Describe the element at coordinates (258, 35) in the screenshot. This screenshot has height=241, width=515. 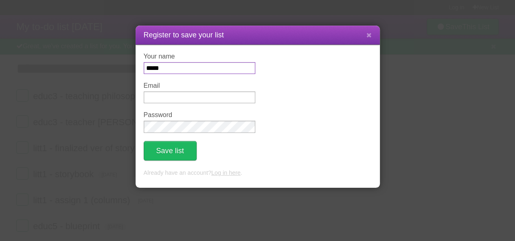
I see `h1: Register to save your list` at that location.